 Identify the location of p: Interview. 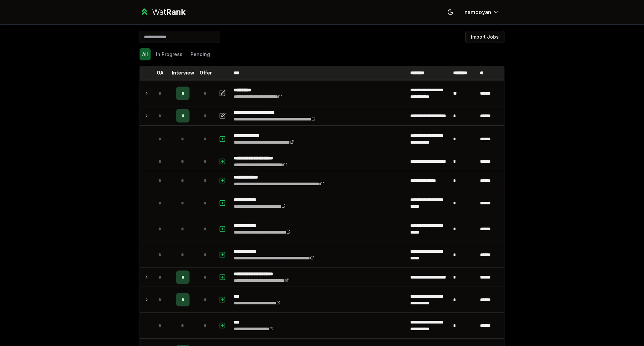
(183, 73).